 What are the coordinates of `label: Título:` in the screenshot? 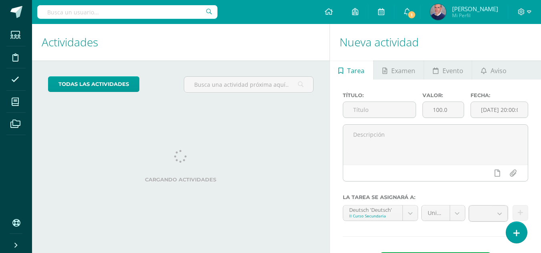 It's located at (380, 95).